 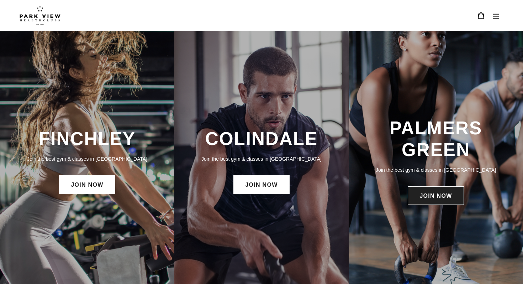 What do you see at coordinates (40, 15) in the screenshot?
I see `img: Park view health clubs is a gym near you.` at bounding box center [40, 15].